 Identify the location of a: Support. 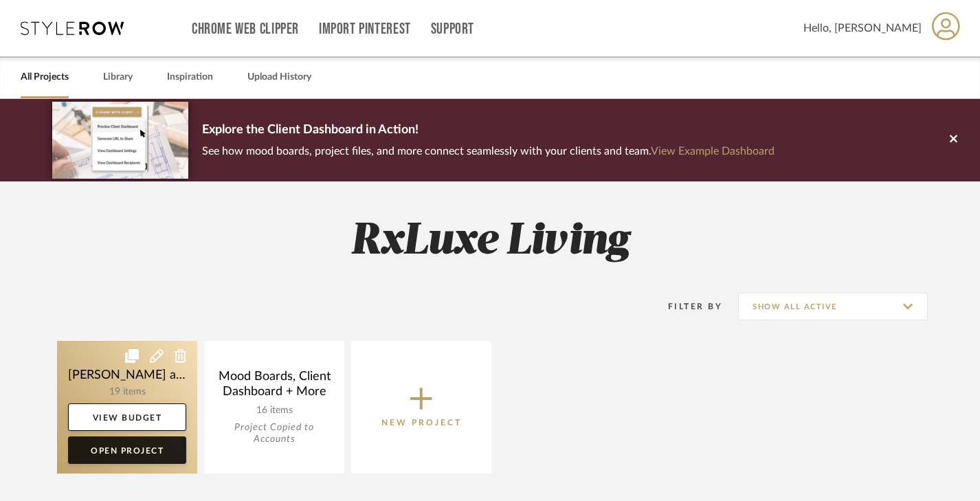
(452, 29).